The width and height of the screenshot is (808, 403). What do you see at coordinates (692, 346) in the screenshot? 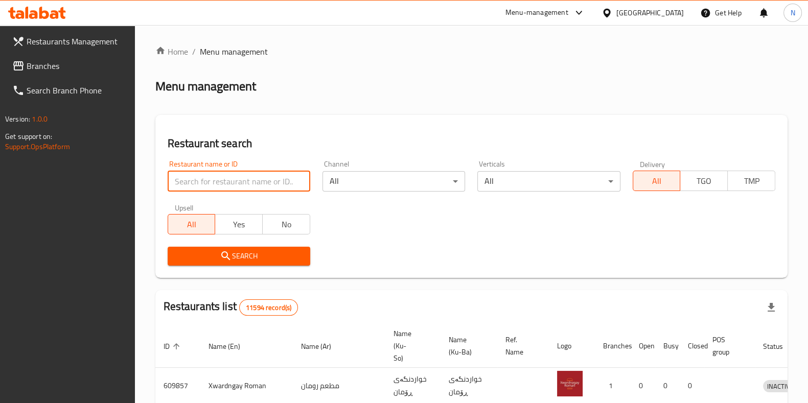
I see `th: Closed` at bounding box center [692, 346].